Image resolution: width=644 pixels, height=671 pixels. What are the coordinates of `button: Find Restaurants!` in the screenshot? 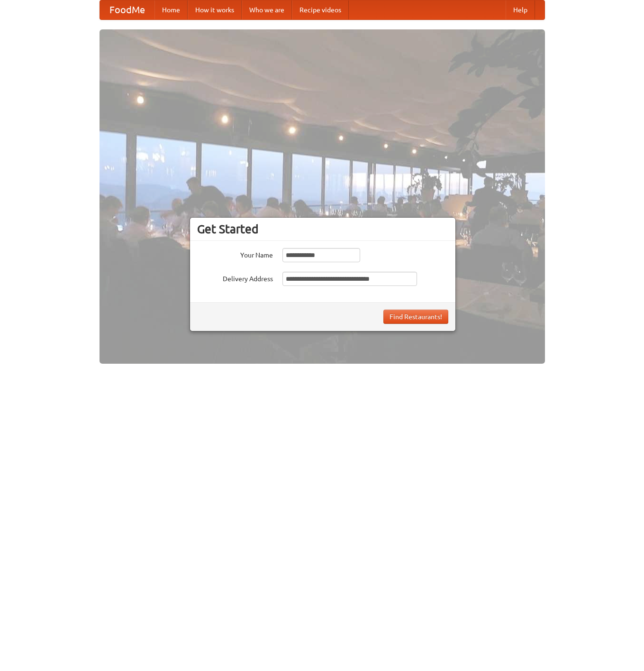 It's located at (416, 317).